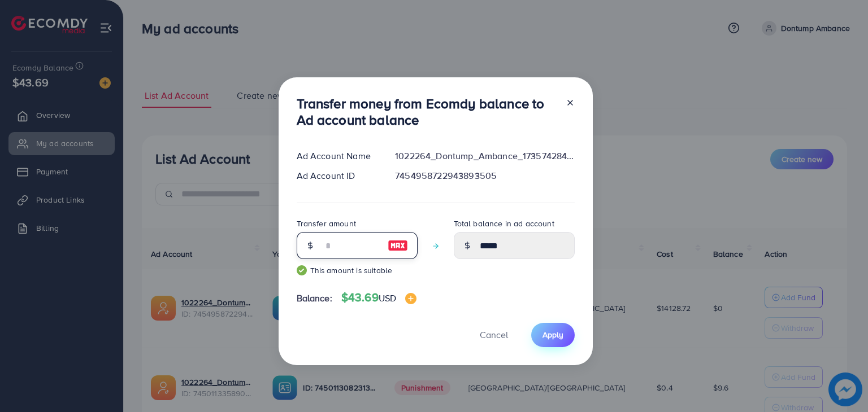 This screenshot has width=868, height=412. Describe the element at coordinates (484, 176) in the screenshot. I see `div: 7454958722943893505` at that location.